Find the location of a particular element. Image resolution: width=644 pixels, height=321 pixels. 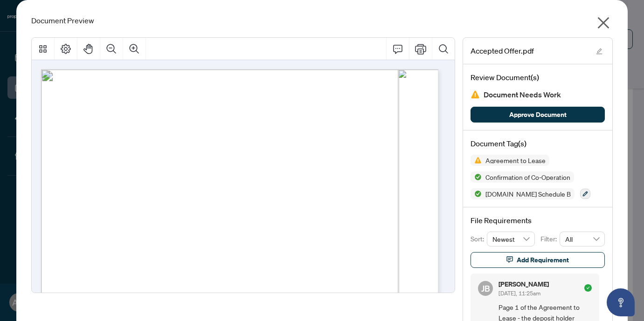

span: JB is located at coordinates (486, 289).